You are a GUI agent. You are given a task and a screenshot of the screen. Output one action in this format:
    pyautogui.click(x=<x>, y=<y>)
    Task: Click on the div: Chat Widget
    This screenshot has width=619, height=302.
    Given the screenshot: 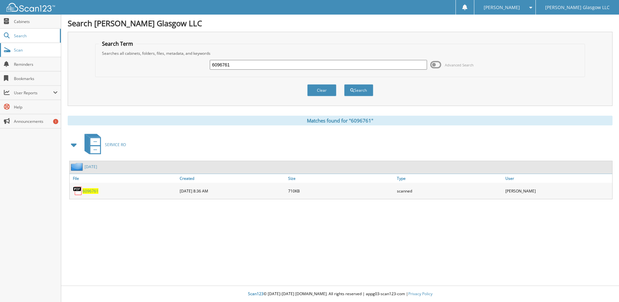 What is the action you would take?
    pyautogui.click(x=603, y=286)
    